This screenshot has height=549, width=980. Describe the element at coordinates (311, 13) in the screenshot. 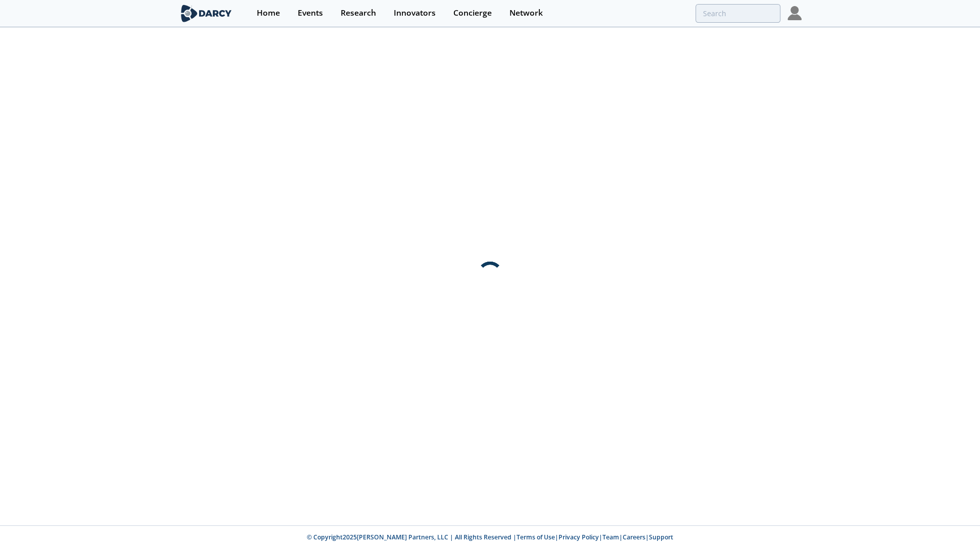

I see `div: Events` at that location.